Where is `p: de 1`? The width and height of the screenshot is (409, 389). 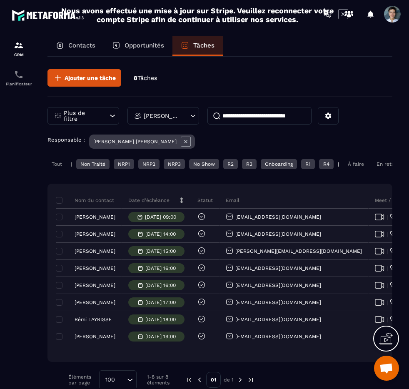
p: de 1 is located at coordinates (229, 380).